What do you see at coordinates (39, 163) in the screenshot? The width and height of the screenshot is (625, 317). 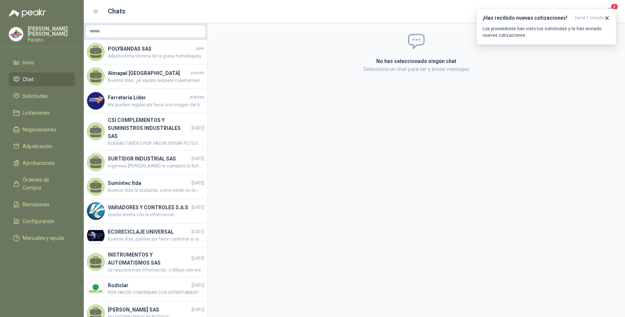 I see `span: Aprobaciones` at bounding box center [39, 163].